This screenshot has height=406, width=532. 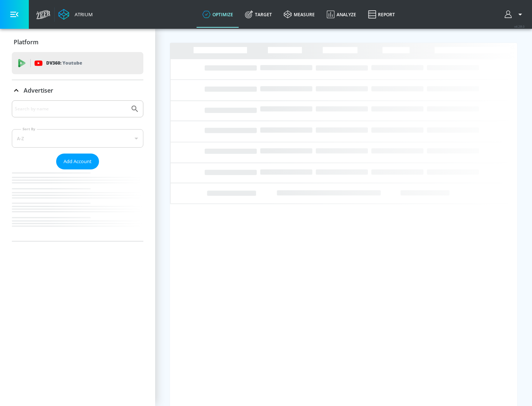 I want to click on input: Search by name, so click(x=70, y=109).